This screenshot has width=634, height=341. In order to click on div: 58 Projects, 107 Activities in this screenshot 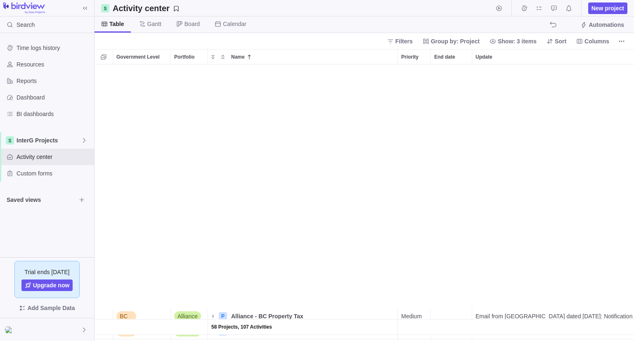, I will do `click(303, 327)`.